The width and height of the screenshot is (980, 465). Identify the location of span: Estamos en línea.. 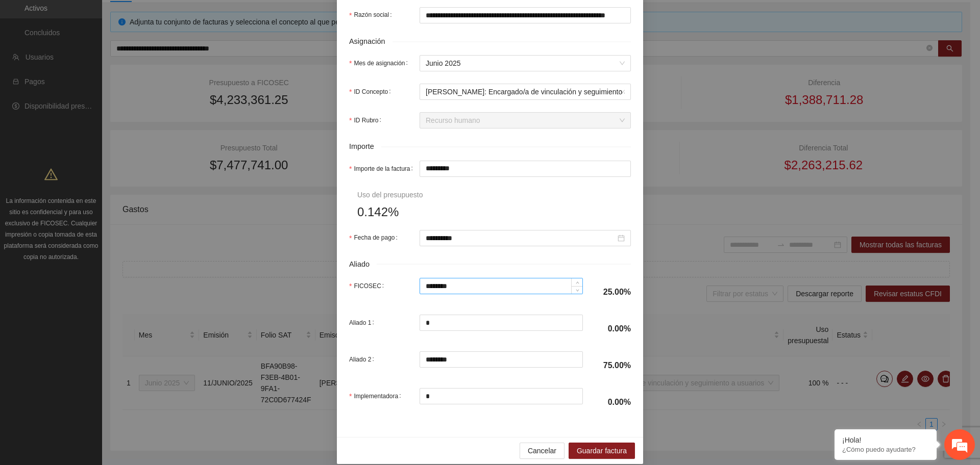
(100, 188).